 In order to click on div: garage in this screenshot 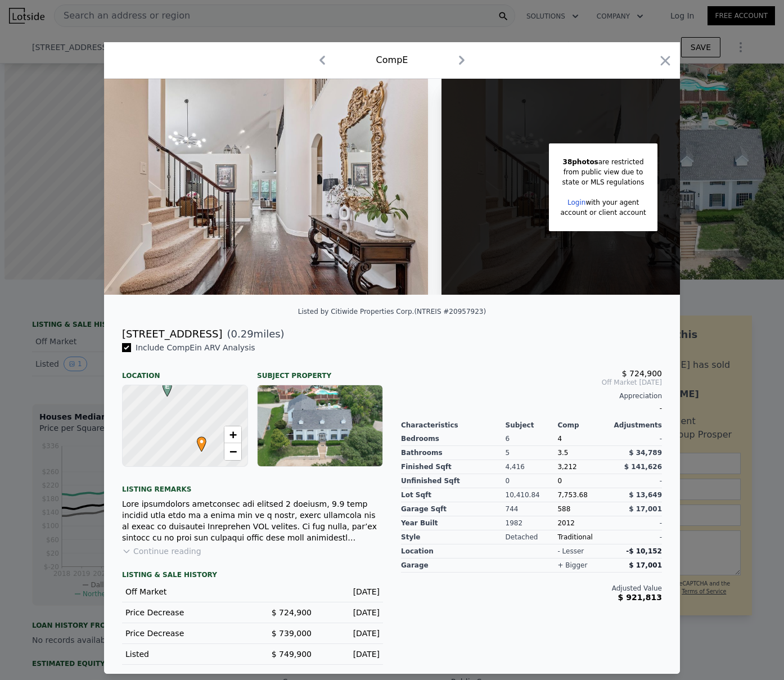, I will do `click(453, 565)`.